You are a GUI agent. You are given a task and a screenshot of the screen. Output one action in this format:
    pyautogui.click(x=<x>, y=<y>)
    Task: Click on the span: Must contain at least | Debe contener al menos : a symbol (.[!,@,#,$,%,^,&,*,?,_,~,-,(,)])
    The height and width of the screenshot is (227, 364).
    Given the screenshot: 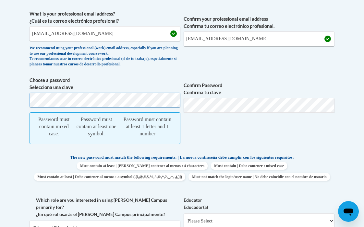 What is the action you would take?
    pyautogui.click(x=110, y=177)
    